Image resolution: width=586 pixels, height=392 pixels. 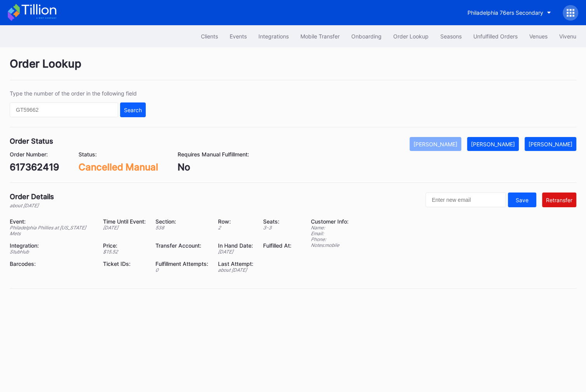 I want to click on button: Order Lookup, so click(x=411, y=36).